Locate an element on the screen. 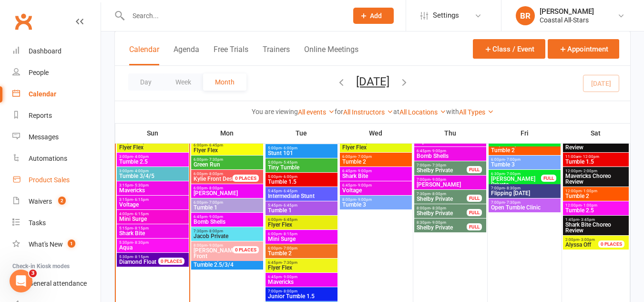  span: 7:30pm is located at coordinates (227, 231).